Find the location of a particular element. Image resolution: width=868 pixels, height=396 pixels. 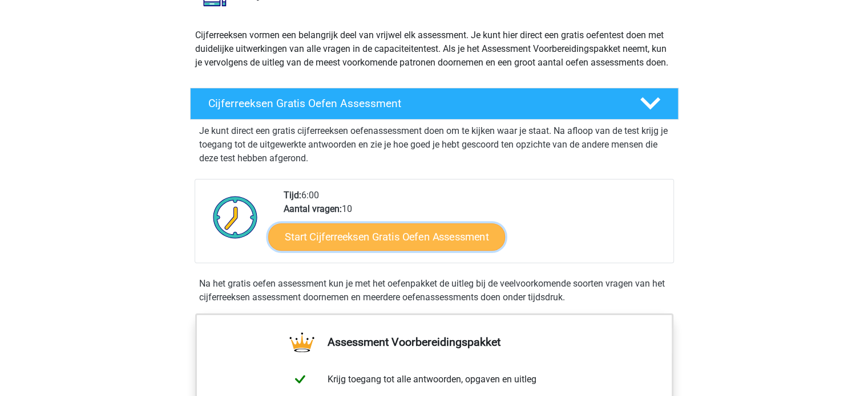

b: Tijd: is located at coordinates (292, 195).